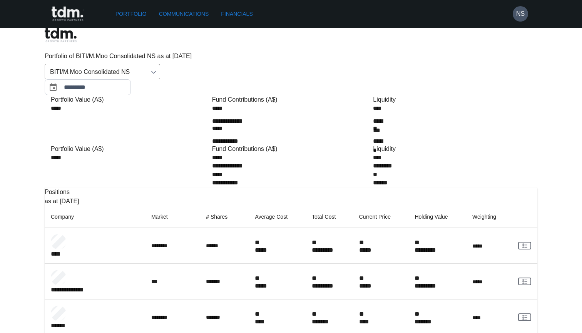 This screenshot has width=582, height=333. I want to click on th: Market, so click(172, 217).